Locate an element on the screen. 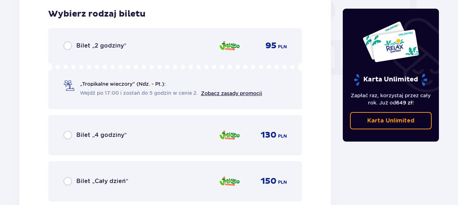 Image resolution: width=458 pixels, height=205 pixels. span: Bilet „Cały dzień” is located at coordinates (102, 181).